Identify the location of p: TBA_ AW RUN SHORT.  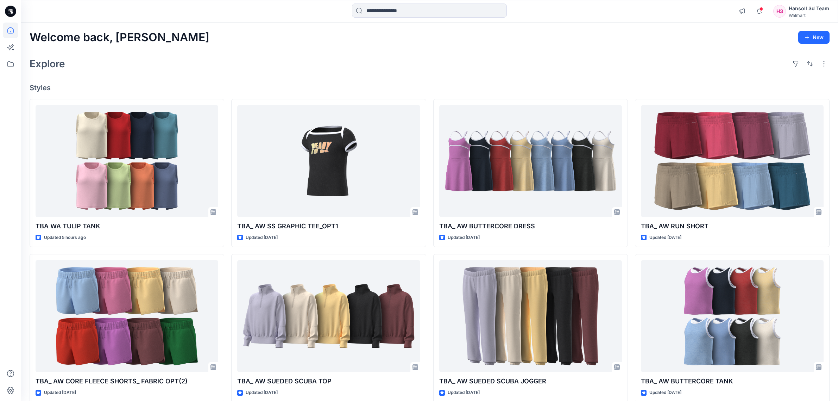
(732, 226).